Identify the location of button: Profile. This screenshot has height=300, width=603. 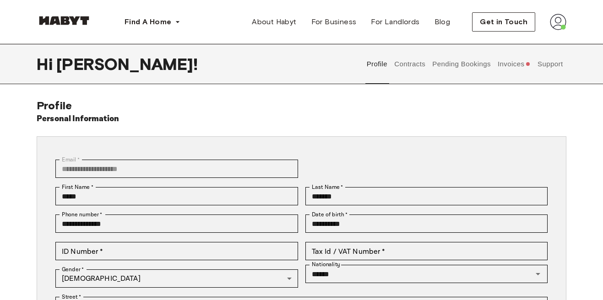
(377, 64).